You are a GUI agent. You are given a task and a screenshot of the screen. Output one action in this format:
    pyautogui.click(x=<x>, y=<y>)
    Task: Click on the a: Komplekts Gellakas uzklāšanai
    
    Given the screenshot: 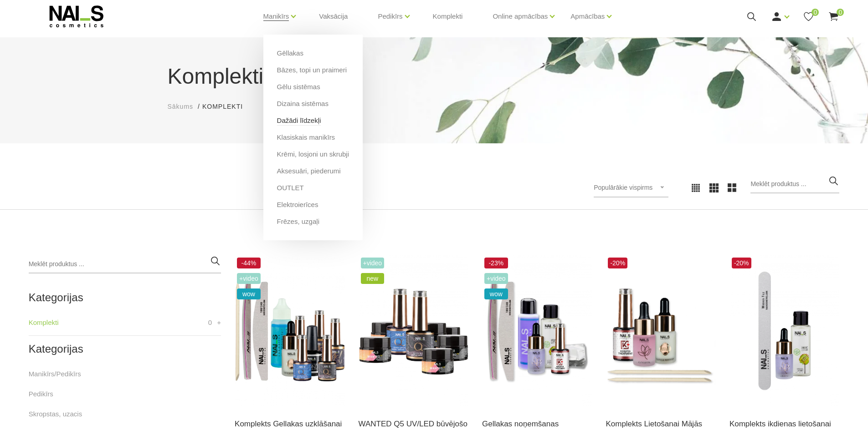 What is the action you would take?
    pyautogui.click(x=289, y=424)
    